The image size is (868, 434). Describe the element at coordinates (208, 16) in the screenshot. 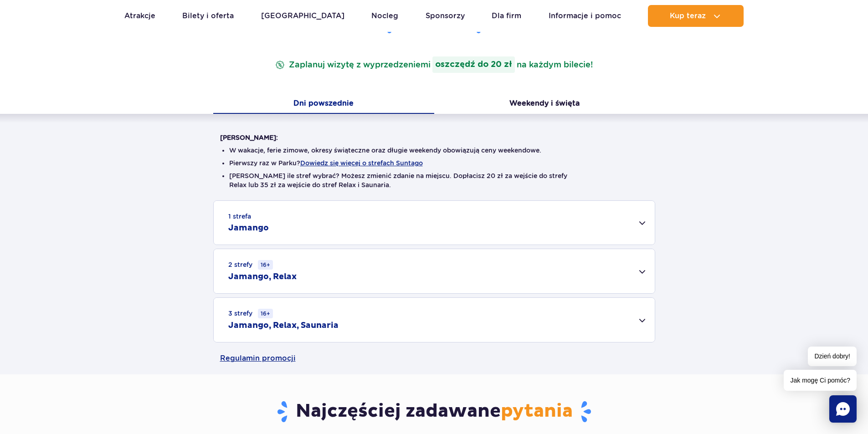

I see `a: Bilety i oferta` at that location.